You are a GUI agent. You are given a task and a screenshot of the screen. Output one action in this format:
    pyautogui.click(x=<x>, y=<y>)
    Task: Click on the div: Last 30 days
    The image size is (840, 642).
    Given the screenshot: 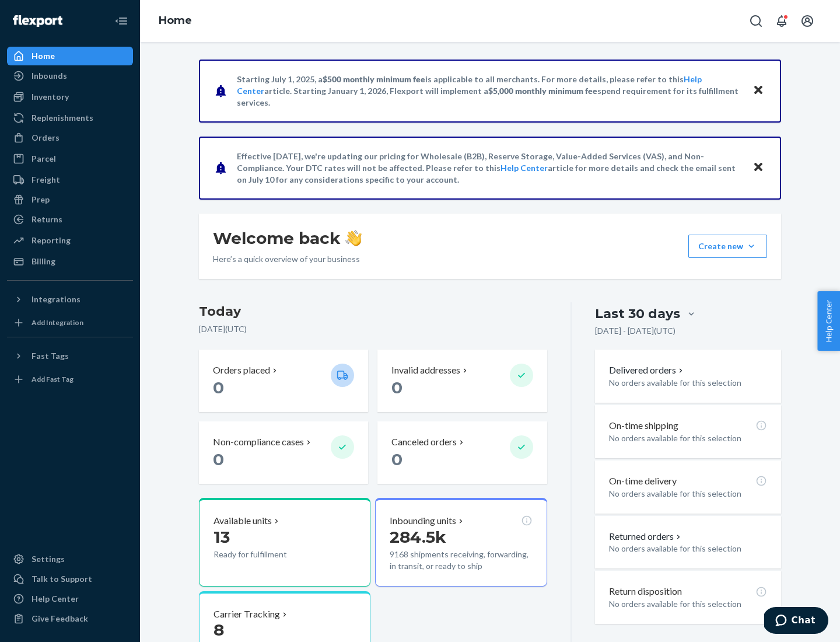 What is the action you would take?
    pyautogui.click(x=638, y=313)
    